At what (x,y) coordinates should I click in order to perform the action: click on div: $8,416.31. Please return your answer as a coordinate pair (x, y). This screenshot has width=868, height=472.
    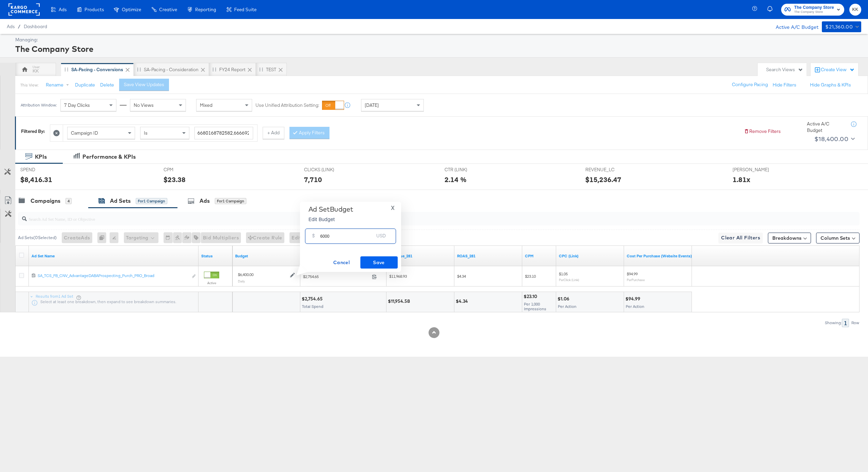
    Looking at the image, I should click on (36, 180).